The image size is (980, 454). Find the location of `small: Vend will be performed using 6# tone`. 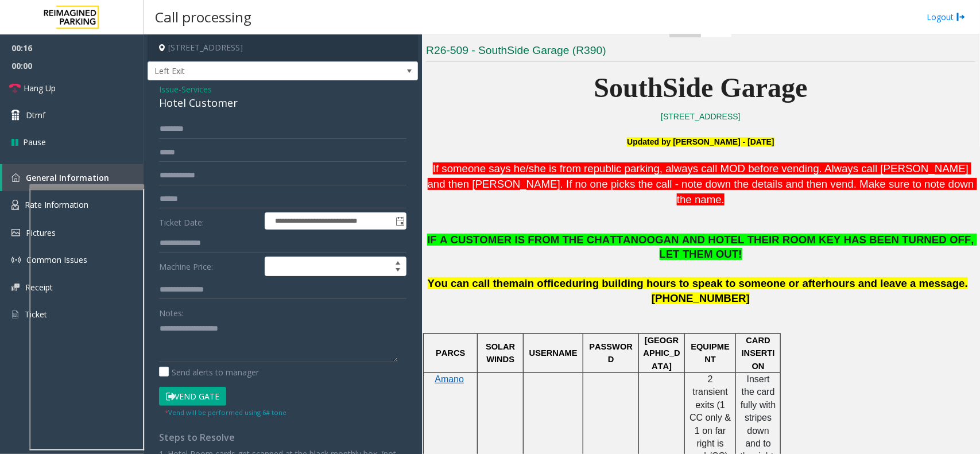

small: Vend will be performed using 6# tone is located at coordinates (225, 411).